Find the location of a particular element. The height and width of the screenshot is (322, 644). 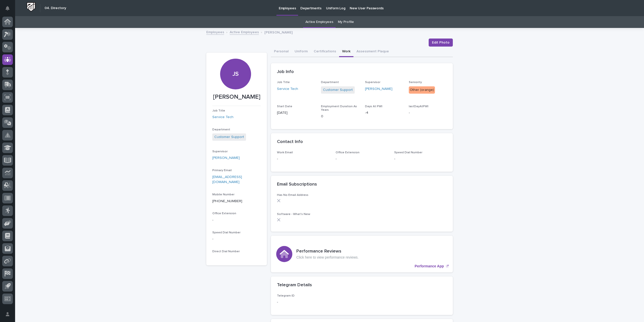

p: Performance App is located at coordinates (429, 266).